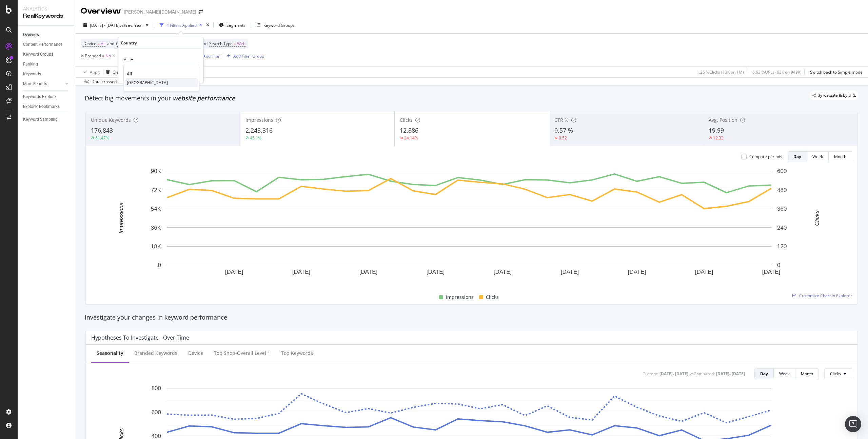 The image size is (868, 439). What do you see at coordinates (46, 54) in the screenshot?
I see `a: Keyword Groups` at bounding box center [46, 54].